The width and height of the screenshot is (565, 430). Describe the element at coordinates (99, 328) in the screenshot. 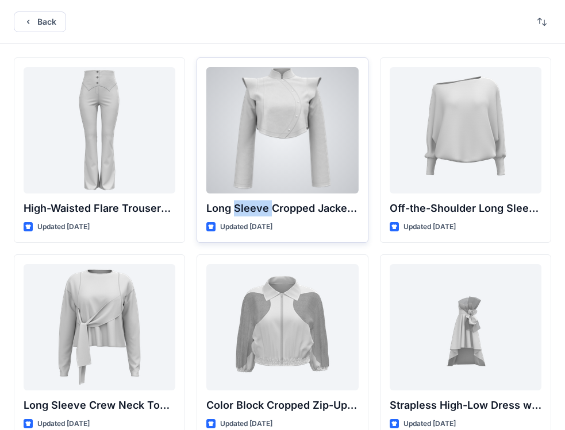

I see `a: Long Sleeve Crew Neck Top with Asymmetrical Tie Detail` at that location.